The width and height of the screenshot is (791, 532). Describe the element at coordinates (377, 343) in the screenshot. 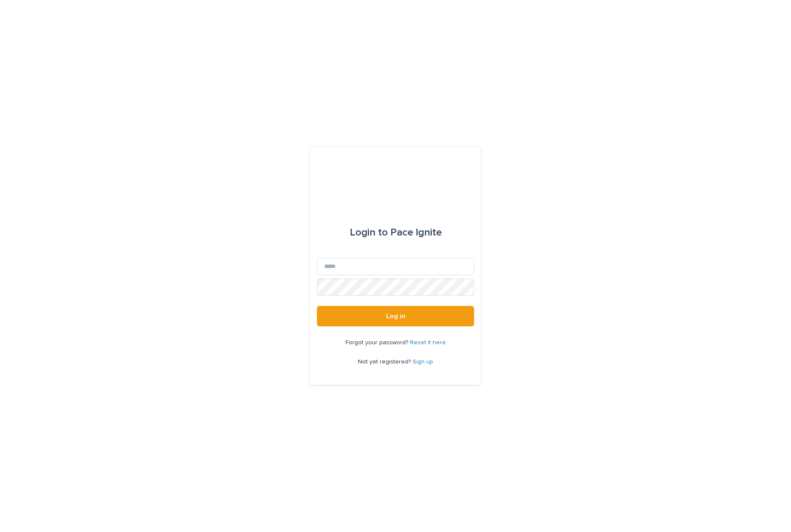

I see `span: Forgot your password?` at that location.